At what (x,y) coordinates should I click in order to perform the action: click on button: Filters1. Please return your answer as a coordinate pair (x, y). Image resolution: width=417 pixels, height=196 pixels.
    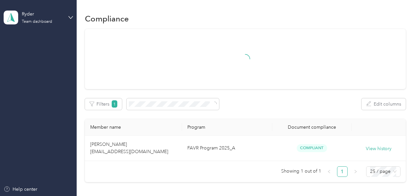
    Looking at the image, I should click on (103, 104).